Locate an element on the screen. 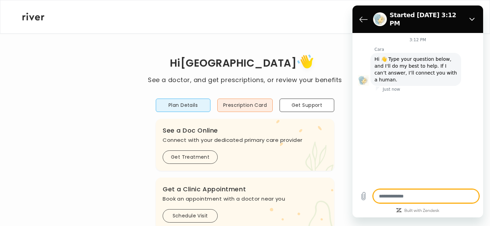 Image resolution: width=490 pixels, height=226 pixels. h3: Get a Clinic Appointment is located at coordinates (245, 190).